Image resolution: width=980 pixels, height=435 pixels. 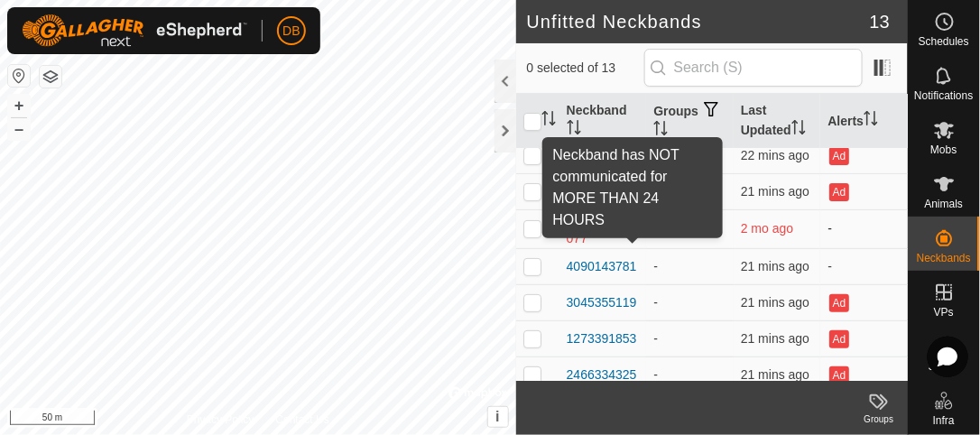 I want to click on th: Groups, so click(x=690, y=121).